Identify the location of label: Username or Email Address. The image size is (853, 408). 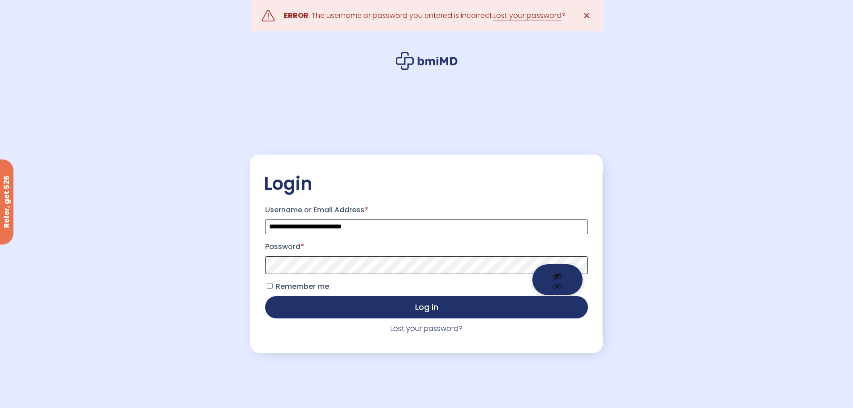
(426, 210).